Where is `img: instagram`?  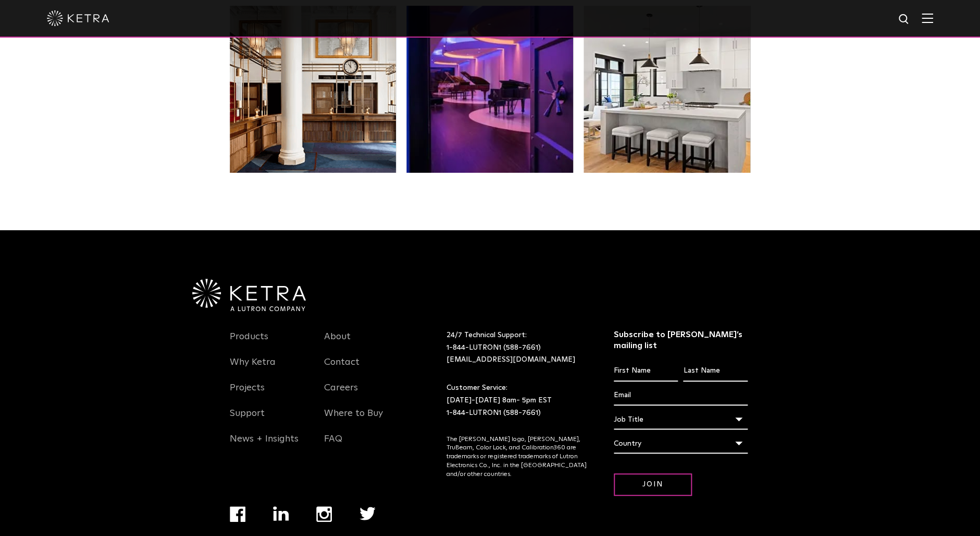
img: instagram is located at coordinates (324, 513).